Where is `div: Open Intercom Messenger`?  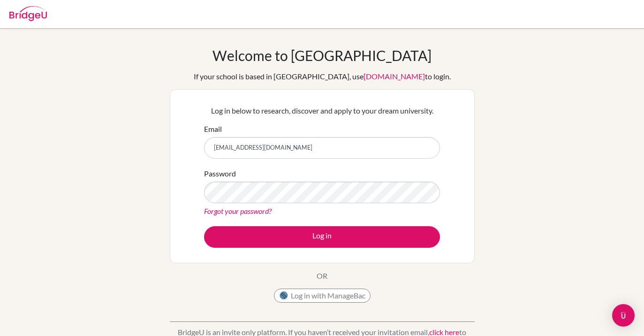 div: Open Intercom Messenger is located at coordinates (622, 315).